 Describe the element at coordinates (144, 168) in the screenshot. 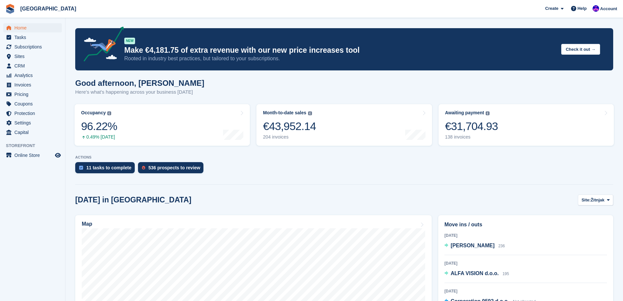

I see `img: prospect-51fa495bee0391a8d652442698ab0144808aea92771e9ea1ae160a38d050c398.svg` at that location.